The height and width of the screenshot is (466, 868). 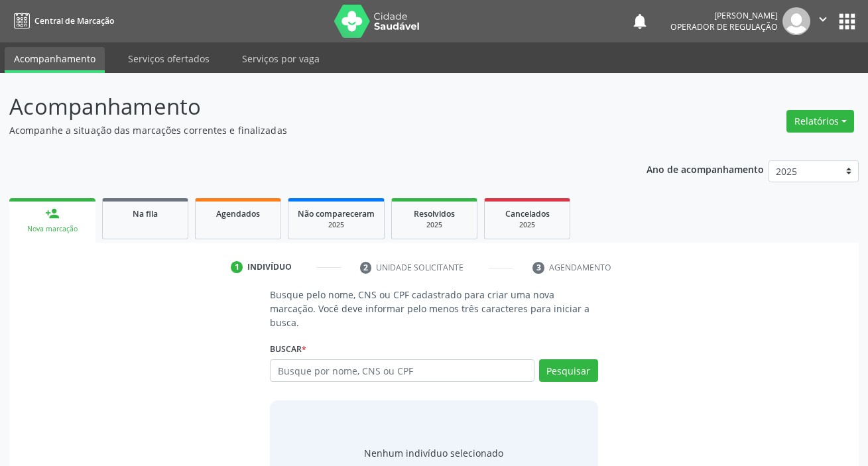 What do you see at coordinates (54, 60) in the screenshot?
I see `a: Acompanhamento` at bounding box center [54, 60].